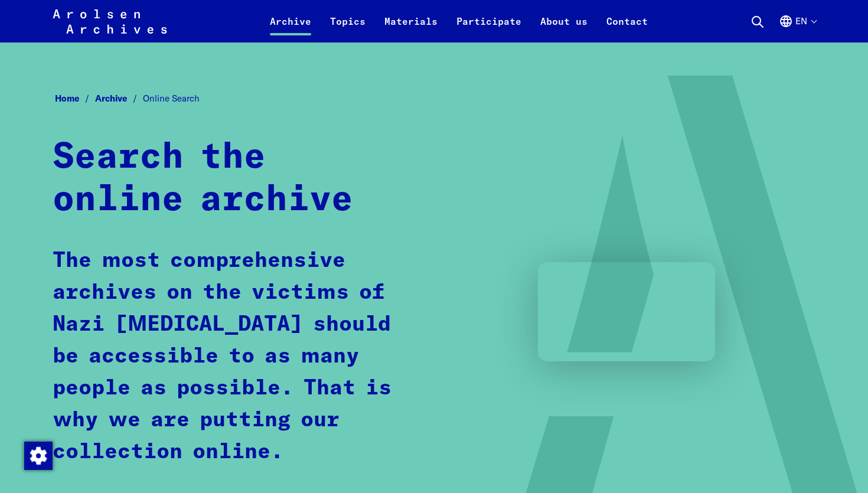  What do you see at coordinates (203, 179) in the screenshot?
I see `strong: Search the online archive` at bounding box center [203, 179].